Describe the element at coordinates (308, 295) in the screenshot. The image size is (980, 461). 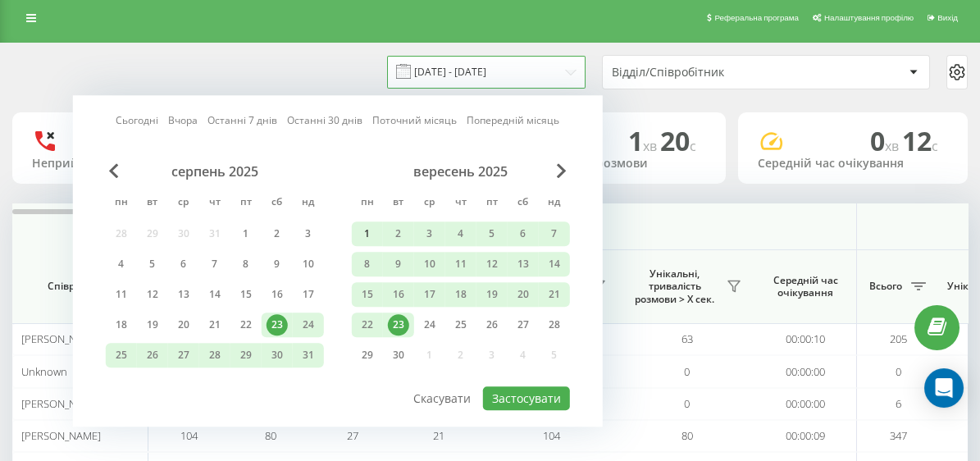
I see `div: нд 17 серп 2025 р.` at that location.